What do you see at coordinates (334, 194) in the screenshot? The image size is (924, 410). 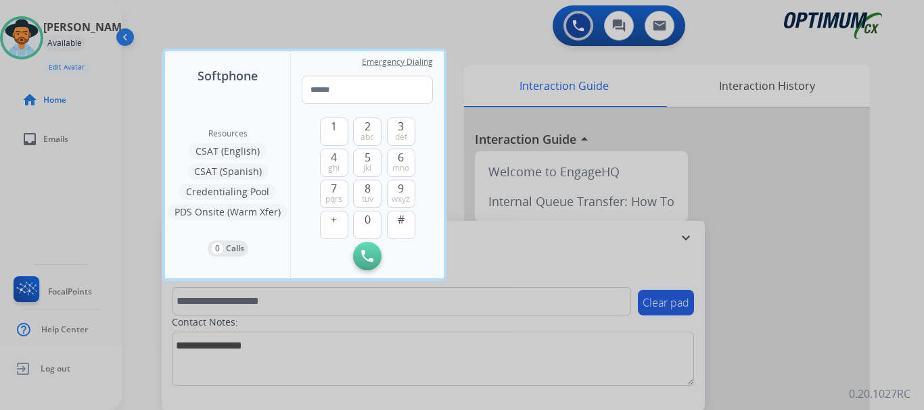 I see `button: 7pqrs` at bounding box center [334, 194].